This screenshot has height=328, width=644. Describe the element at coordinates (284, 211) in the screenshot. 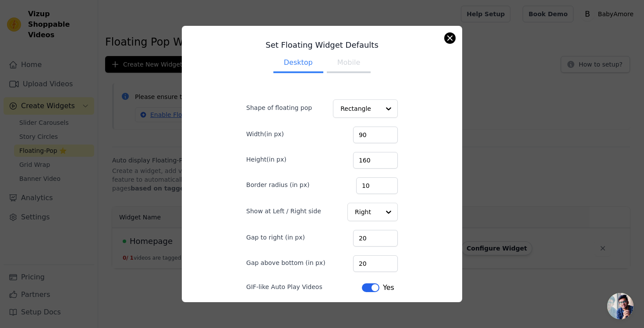

I see `label: Show at Left / Right side` at that location.